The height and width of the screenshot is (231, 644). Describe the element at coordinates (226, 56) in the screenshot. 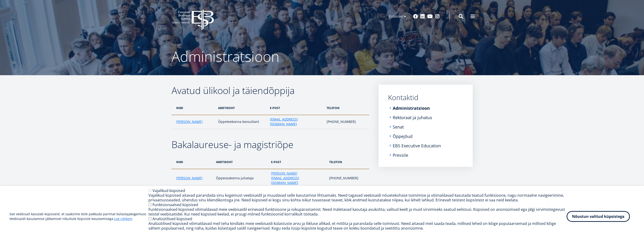

I see `span: Administratsioon` at that location.